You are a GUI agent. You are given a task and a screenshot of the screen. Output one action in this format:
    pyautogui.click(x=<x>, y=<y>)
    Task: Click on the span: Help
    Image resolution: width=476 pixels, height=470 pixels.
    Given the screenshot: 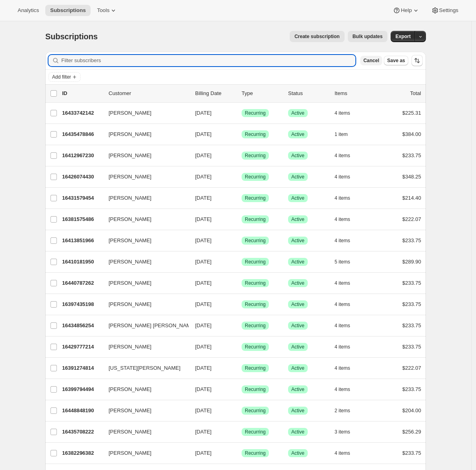 What is the action you would take?
    pyautogui.click(x=406, y=10)
    